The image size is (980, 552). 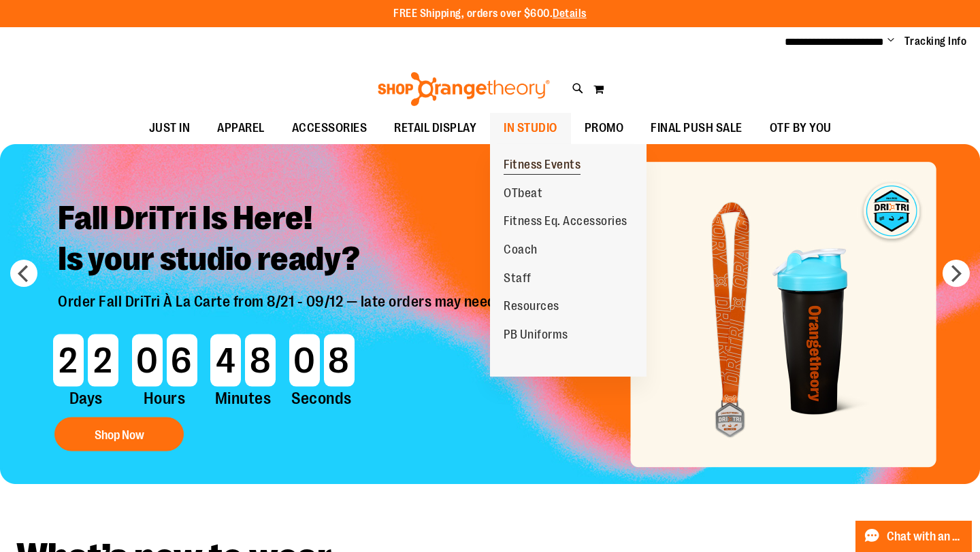 What do you see at coordinates (530, 128) in the screenshot?
I see `a: IN STUDIO` at bounding box center [530, 128].